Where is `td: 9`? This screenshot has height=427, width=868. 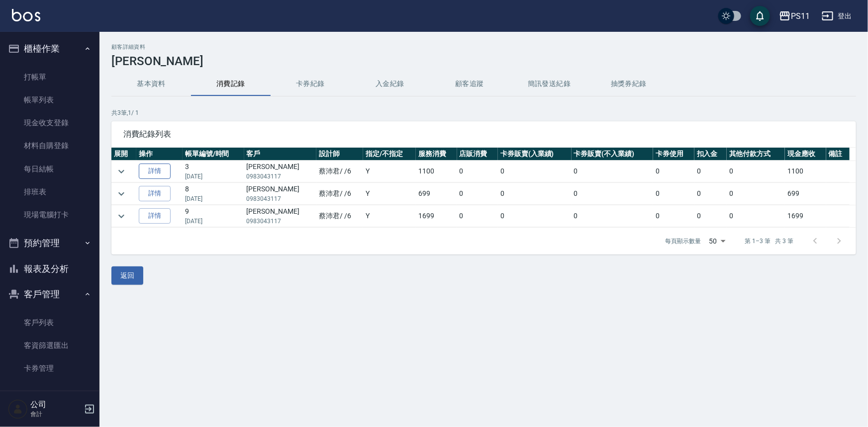
td: 9 is located at coordinates (213, 216).